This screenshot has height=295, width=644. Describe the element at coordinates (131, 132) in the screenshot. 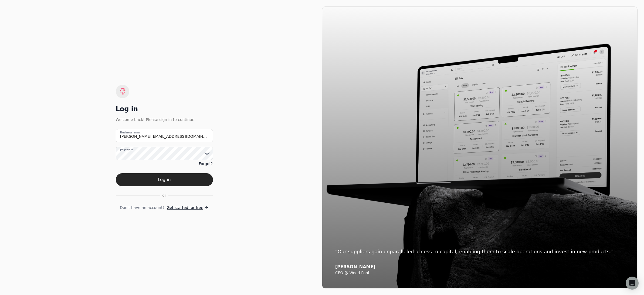

I see `label: Business email` at that location.